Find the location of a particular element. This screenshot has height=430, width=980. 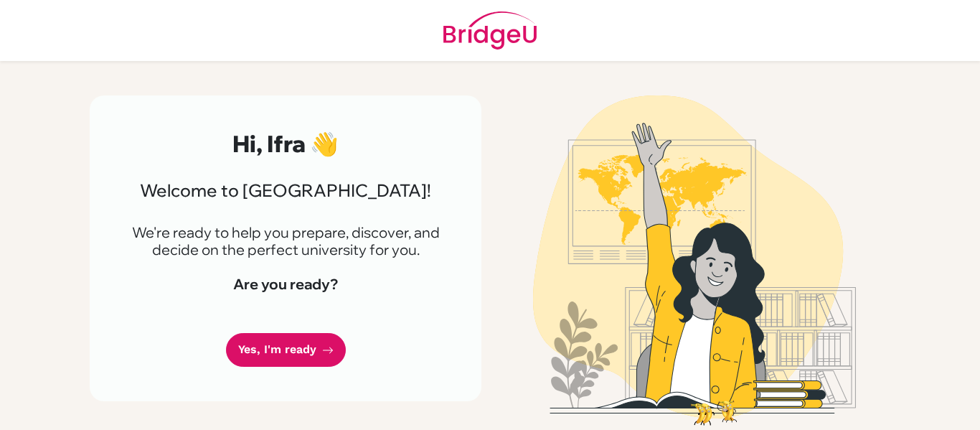

a: Yes, I'm ready is located at coordinates (286, 350).